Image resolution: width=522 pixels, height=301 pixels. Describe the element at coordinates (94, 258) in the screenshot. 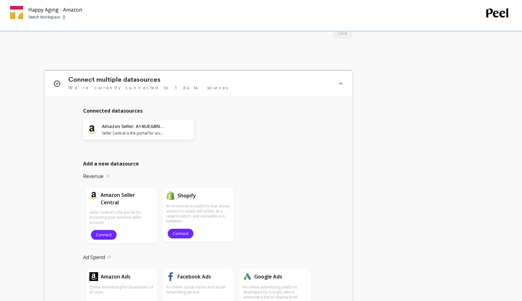

I see `p: Ad Spend` at that location.